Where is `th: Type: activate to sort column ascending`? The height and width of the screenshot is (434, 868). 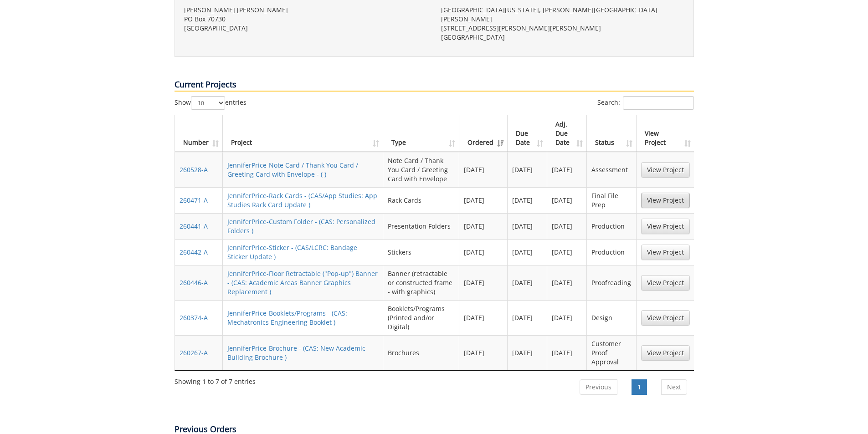 th: Type: activate to sort column ascending is located at coordinates (421, 133).